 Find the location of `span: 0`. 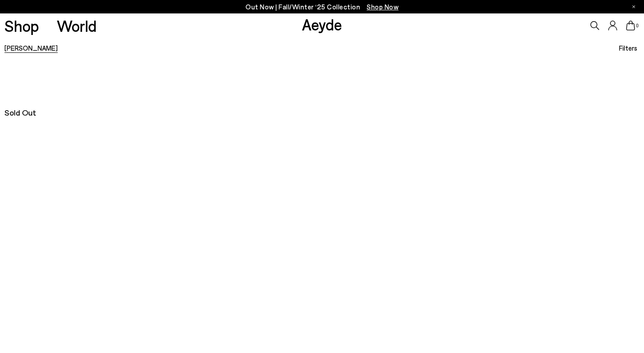

span: 0 is located at coordinates (637, 25).